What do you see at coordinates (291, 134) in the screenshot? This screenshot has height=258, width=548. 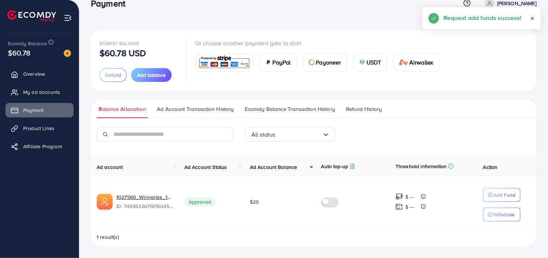 I see `div: Search for option` at bounding box center [291, 134].